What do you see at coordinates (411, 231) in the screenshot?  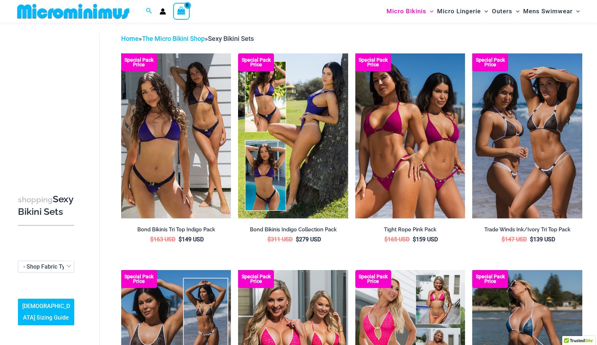 I see `a: Tight Rope Pink Pack` at bounding box center [411, 231].